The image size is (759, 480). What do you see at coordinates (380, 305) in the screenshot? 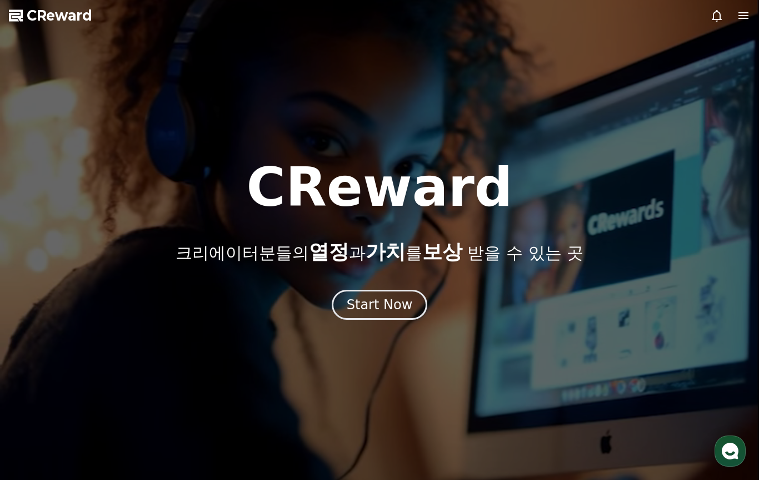
I see `button: Start Now` at bounding box center [380, 305].